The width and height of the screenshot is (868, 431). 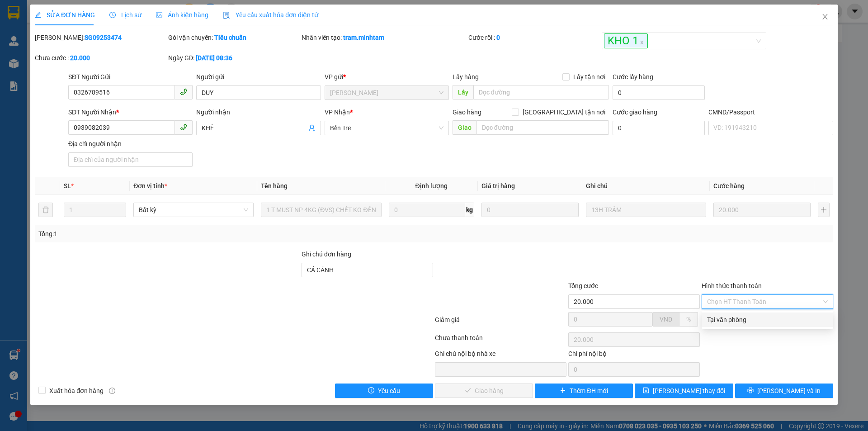 What do you see at coordinates (130, 112) in the screenshot?
I see `div: SĐT Người Nhận` at bounding box center [130, 112].